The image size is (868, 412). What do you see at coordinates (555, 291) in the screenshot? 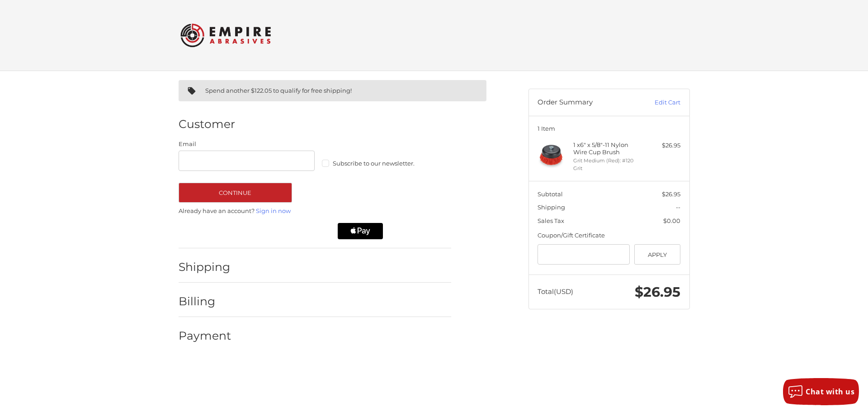
I see `span: Total (USD)` at bounding box center [555, 291].